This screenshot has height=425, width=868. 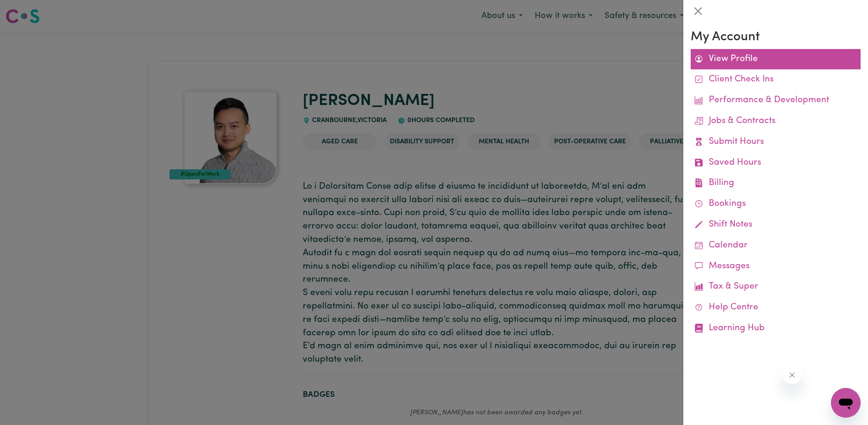 What do you see at coordinates (775, 101) in the screenshot?
I see `a: Performance & Development` at bounding box center [775, 101].